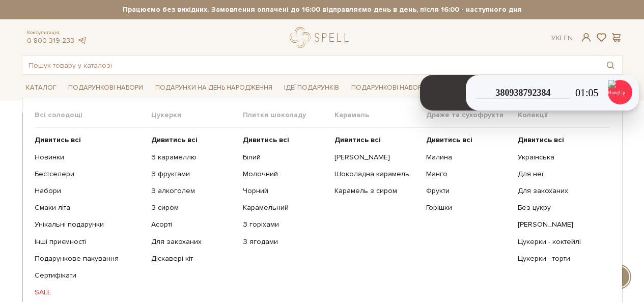 This screenshot has height=302, width=644. Describe the element at coordinates (197, 115) in the screenshot. I see `span: Цукерки` at that location.